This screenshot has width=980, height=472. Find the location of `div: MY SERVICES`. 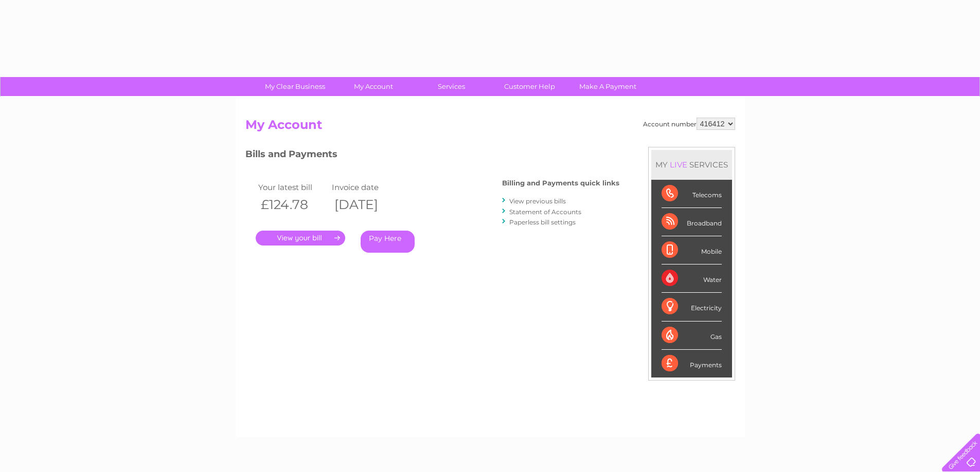

div: MY SERVICES is located at coordinates (691, 164).